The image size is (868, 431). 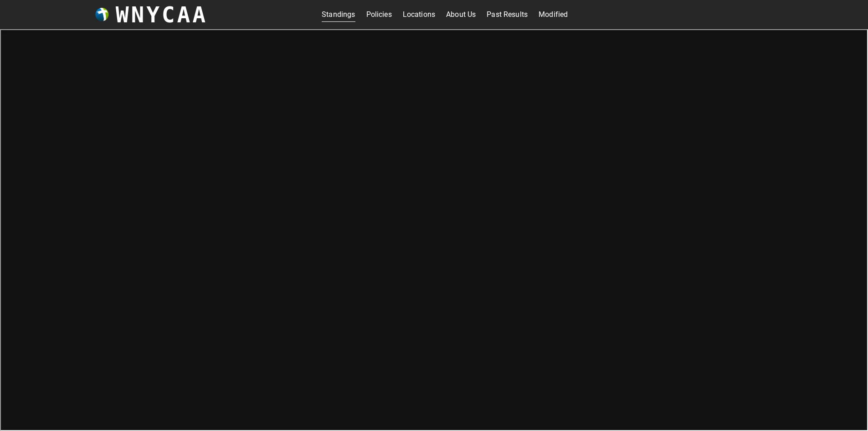 What do you see at coordinates (553, 15) in the screenshot?
I see `a: Modified` at bounding box center [553, 15].